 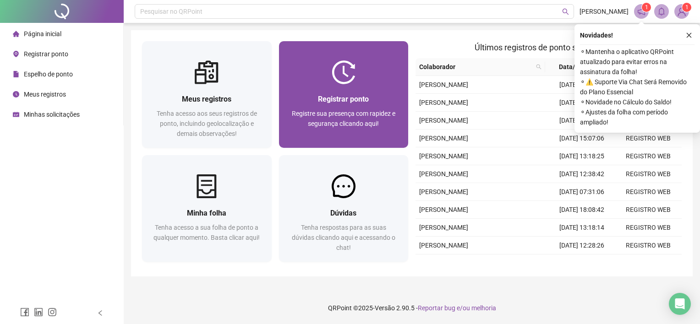 What do you see at coordinates (16, 54) in the screenshot?
I see `span: environment` at bounding box center [16, 54].